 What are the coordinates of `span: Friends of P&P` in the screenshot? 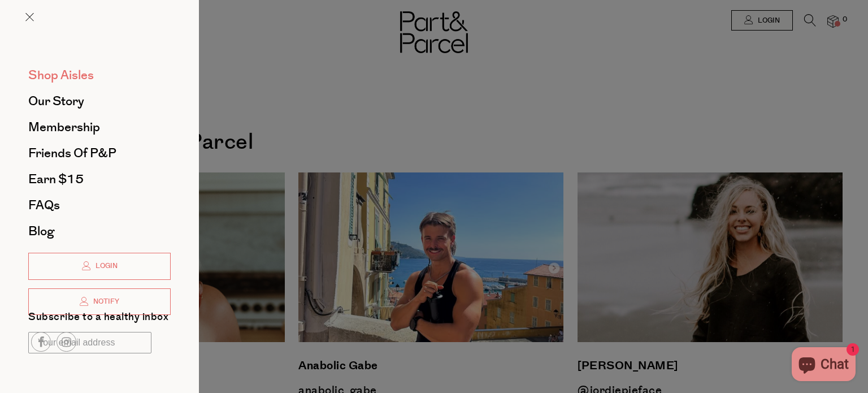 It's located at (72, 153).